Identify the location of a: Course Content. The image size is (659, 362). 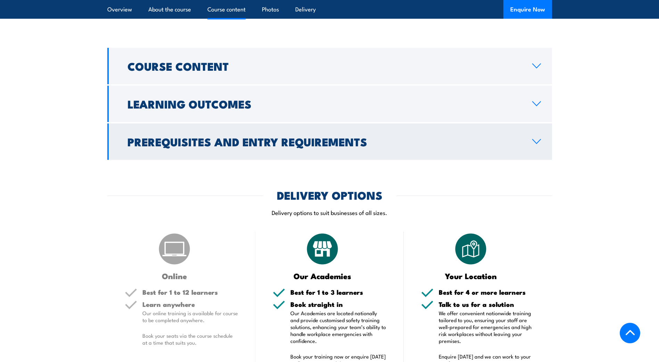
(329, 66).